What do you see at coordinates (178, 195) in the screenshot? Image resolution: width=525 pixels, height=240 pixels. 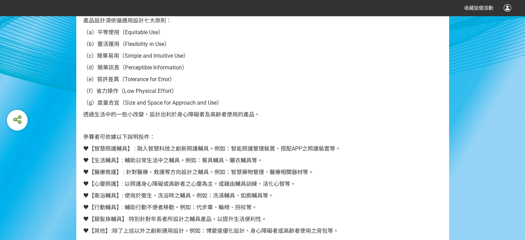 I see `span: ♥【衛浴輔具】: 使用於衛生、洗浴時之輔具。例如：洗澡輔具、如廁輔具等。` at bounding box center [178, 195].